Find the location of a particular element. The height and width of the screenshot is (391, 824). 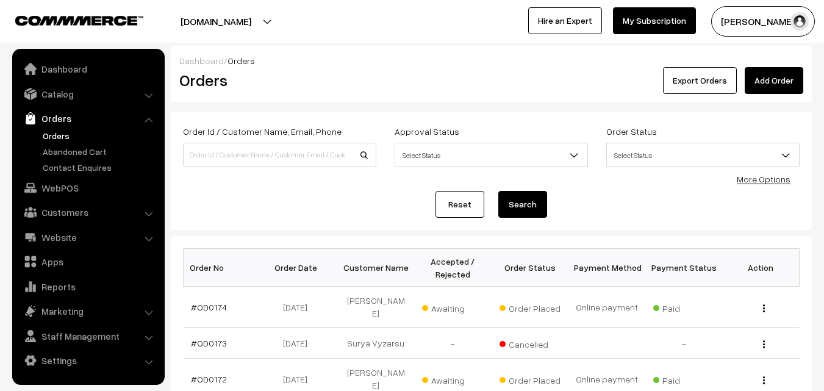

a: Abandoned Cart is located at coordinates (100, 151).